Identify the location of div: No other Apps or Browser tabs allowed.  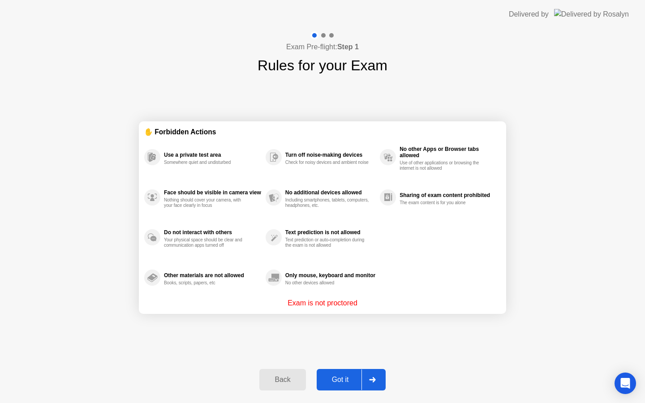
(448, 152).